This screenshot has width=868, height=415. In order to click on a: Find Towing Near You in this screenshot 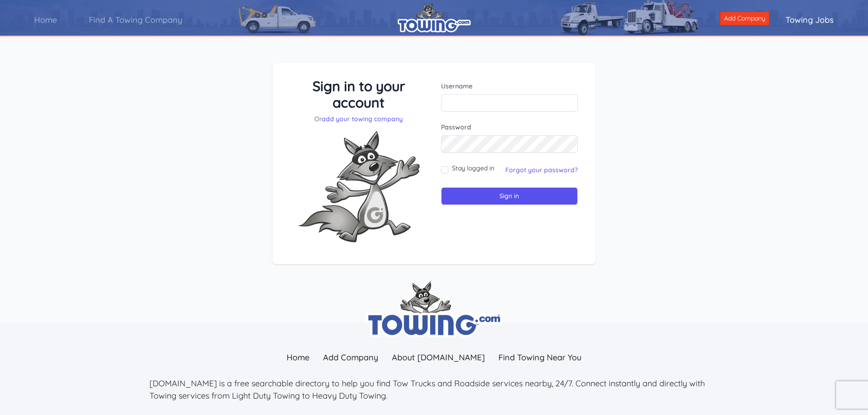, I will do `click(540, 357)`.